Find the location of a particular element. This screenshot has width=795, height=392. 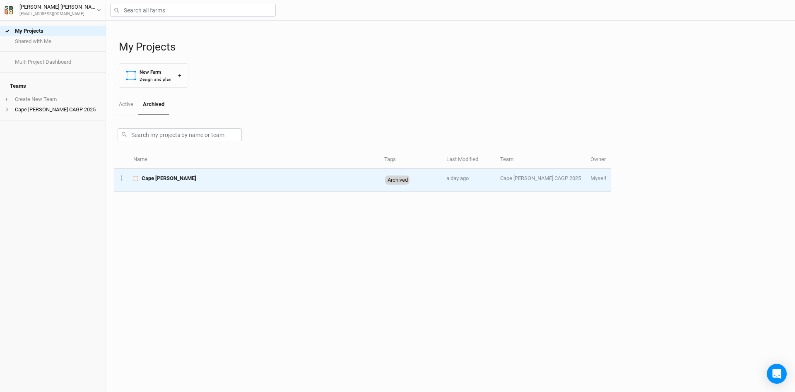

h1: My Projects is located at coordinates (452, 47).